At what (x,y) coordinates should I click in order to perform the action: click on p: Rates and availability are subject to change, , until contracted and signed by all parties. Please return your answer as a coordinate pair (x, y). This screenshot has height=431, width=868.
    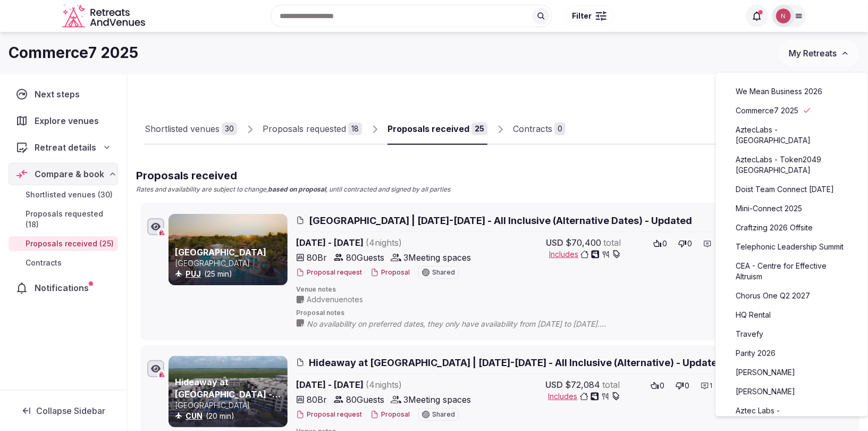
    Looking at the image, I should click on (293, 189).